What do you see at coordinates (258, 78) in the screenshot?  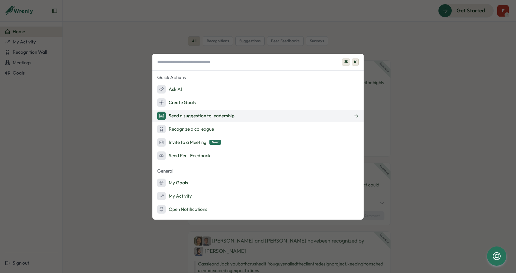 I see `p: Quick Actions` at bounding box center [258, 78].